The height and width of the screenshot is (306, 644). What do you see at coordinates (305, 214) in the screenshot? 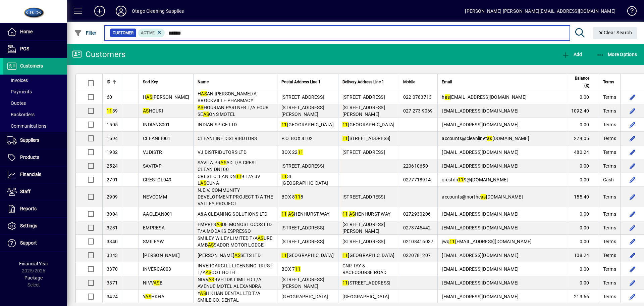
I see `span: HENHURST WAY` at bounding box center [305, 214].